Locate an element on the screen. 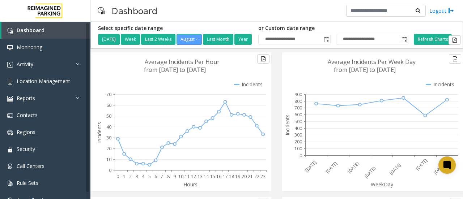  text: 9 is located at coordinates (174, 177).